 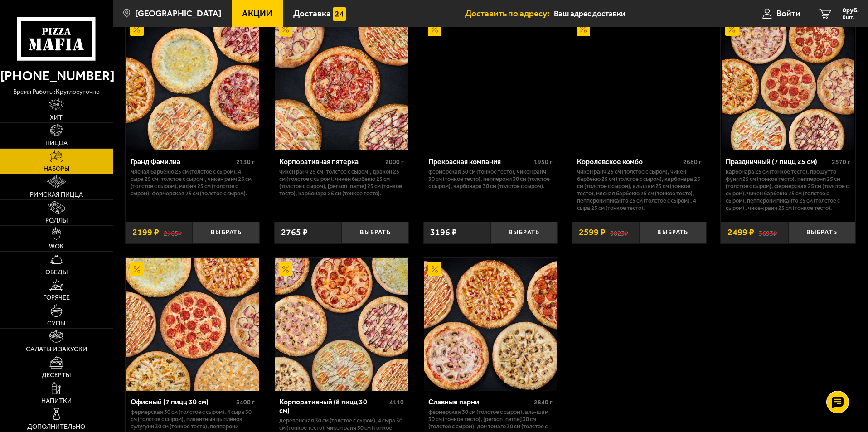 I want to click on div: Корпоративная пятерка, so click(x=331, y=161).